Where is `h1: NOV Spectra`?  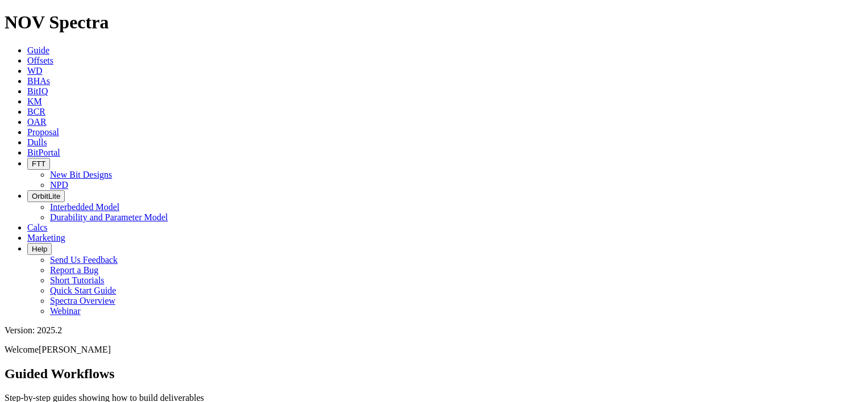 h1: NOV Spectra is located at coordinates (434, 23).